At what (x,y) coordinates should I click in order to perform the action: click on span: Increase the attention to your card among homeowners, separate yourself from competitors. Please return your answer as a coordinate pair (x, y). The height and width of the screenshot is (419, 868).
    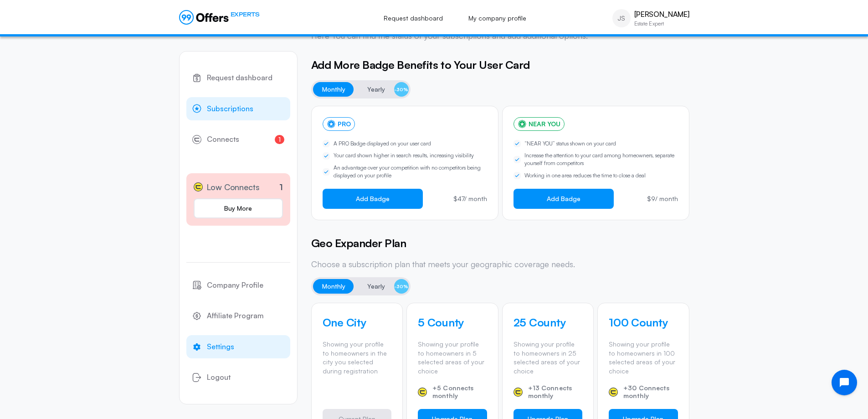
    Looking at the image, I should click on (601, 159).